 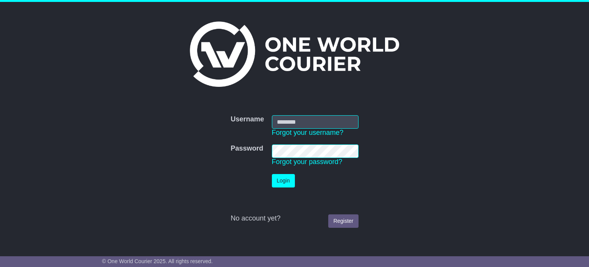 What do you see at coordinates (283, 180) in the screenshot?
I see `button: Login` at bounding box center [283, 180].